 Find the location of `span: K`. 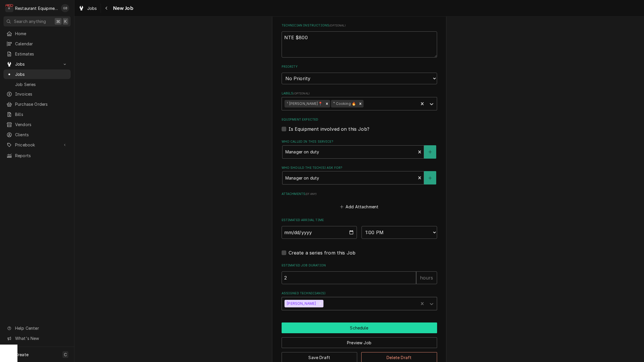

span: K is located at coordinates (65, 21).